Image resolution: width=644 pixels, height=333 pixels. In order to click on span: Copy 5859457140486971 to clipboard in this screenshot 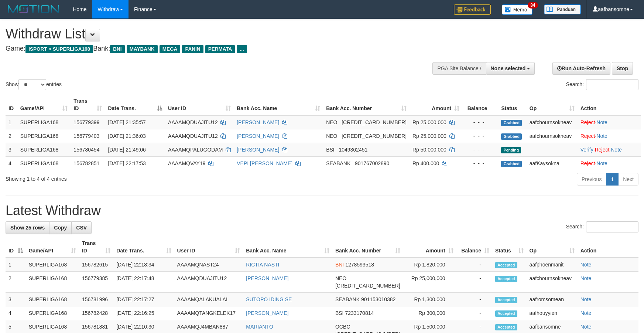, I will do `click(374, 136)`.